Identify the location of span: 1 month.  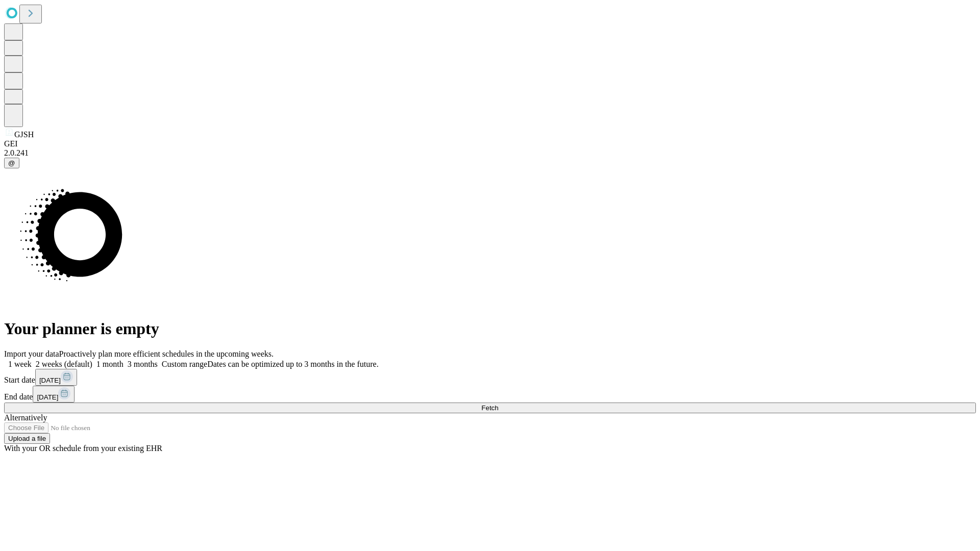
(110, 364).